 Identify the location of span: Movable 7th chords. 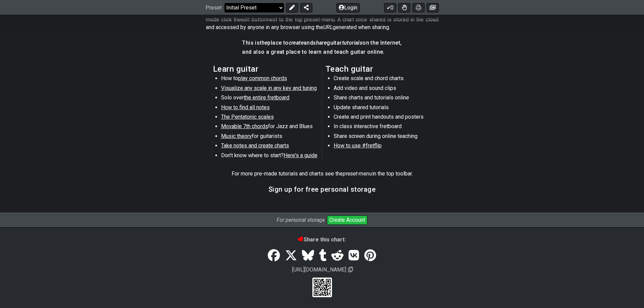
(245, 126).